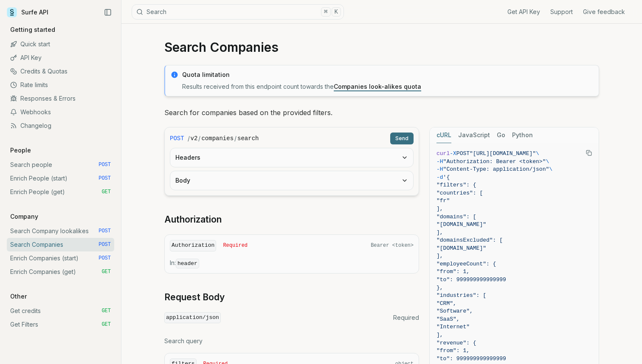 Image resolution: width=642 pixels, height=364 pixels. What do you see at coordinates (392, 246) in the screenshot?
I see `span: Bearer <token>` at bounding box center [392, 246].